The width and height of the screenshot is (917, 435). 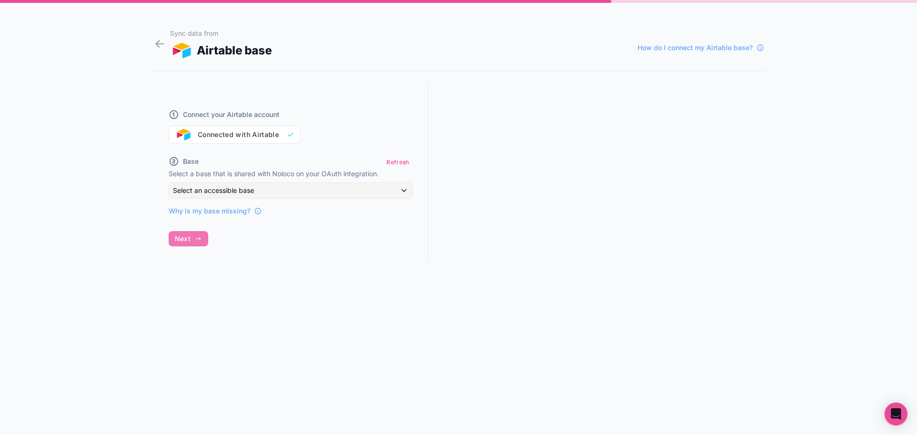 What do you see at coordinates (231, 115) in the screenshot?
I see `span: Connect your Airtable account` at bounding box center [231, 115].